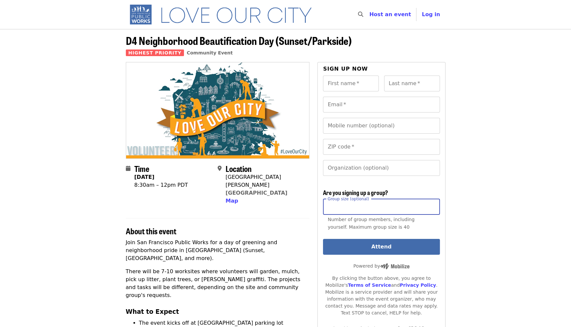 The width and height of the screenshot is (571, 327). What do you see at coordinates (218, 110) in the screenshot?
I see `img: D4 Neighborhood Beautification Day (Sunset/Parkside) organized by SF Public Works` at bounding box center [218, 110].